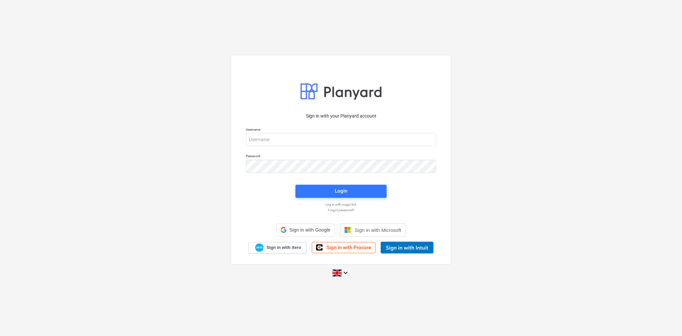 The image size is (682, 336). Describe the element at coordinates (346, 273) in the screenshot. I see `i: keyboard_arrow_down` at that location.